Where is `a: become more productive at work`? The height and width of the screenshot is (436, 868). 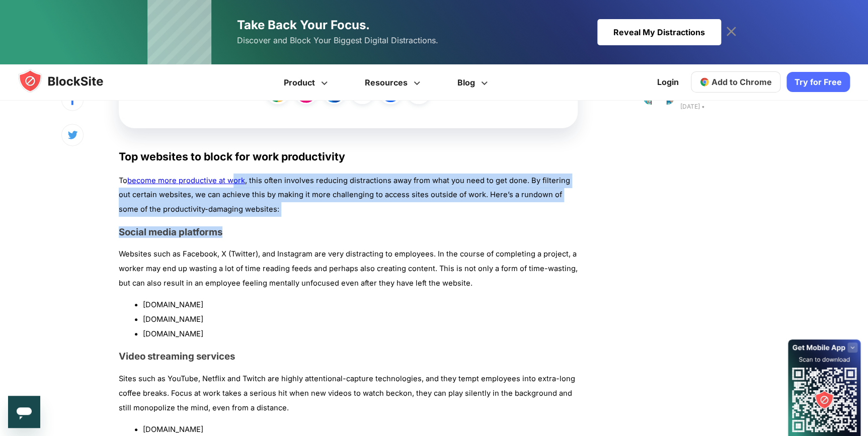
a: become more productive at work is located at coordinates (186, 181).